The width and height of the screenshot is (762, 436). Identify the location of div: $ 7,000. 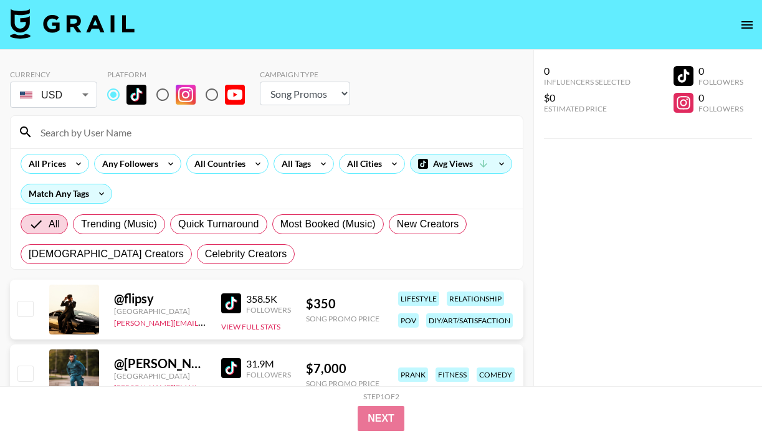
(343, 368).